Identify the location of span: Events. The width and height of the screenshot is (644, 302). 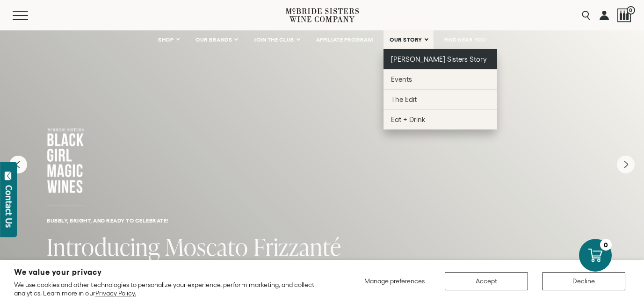
(401, 79).